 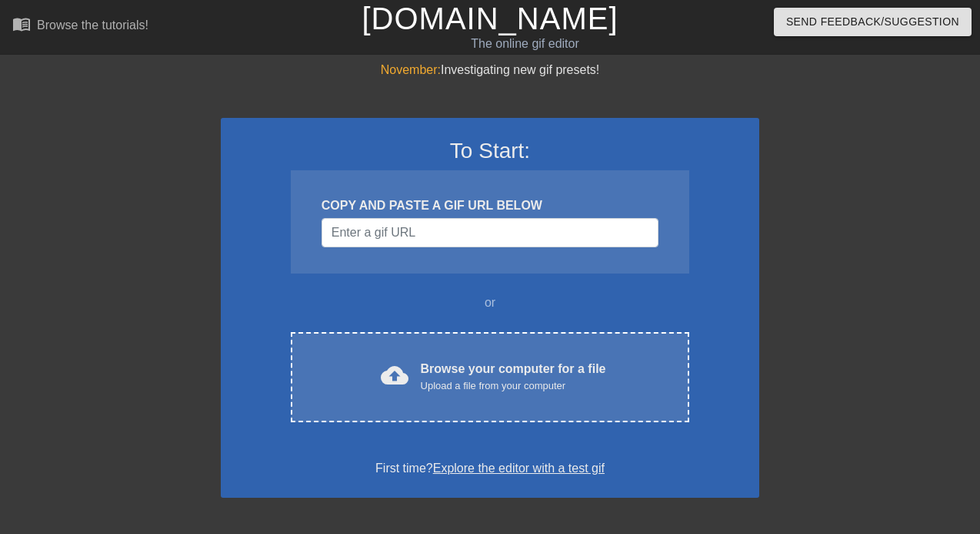 What do you see at coordinates (490, 302) in the screenshot?
I see `div: or` at bounding box center [490, 302].